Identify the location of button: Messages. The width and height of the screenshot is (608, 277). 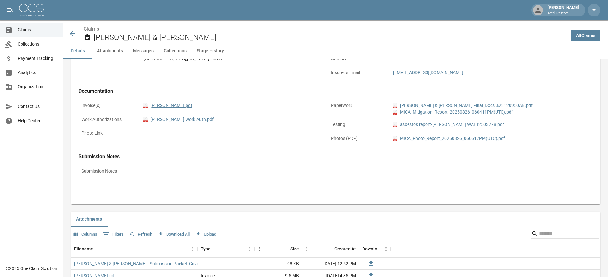
(143, 51).